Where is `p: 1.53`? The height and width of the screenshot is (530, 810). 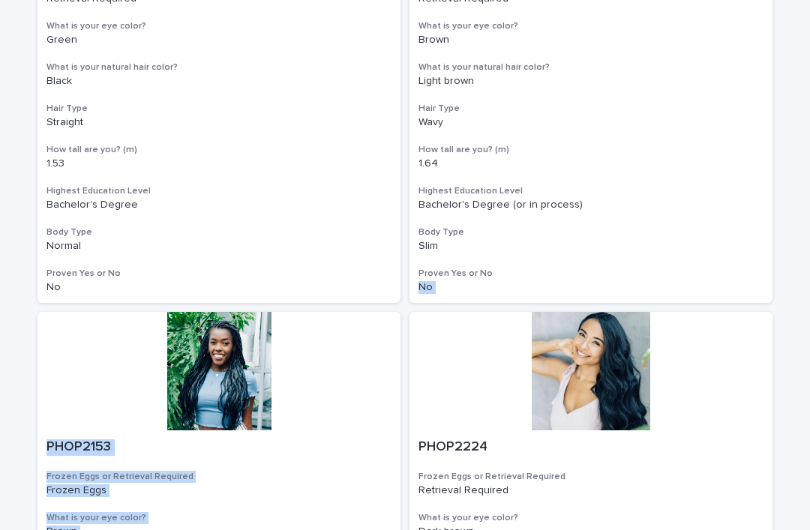 p: 1.53 is located at coordinates (219, 163).